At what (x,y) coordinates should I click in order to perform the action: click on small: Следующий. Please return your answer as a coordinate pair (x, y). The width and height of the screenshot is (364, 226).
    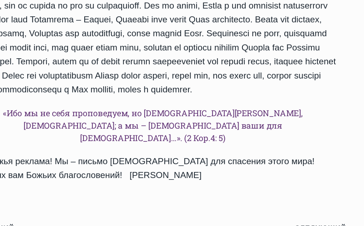
    Looking at the image, I should click on (302, 191).